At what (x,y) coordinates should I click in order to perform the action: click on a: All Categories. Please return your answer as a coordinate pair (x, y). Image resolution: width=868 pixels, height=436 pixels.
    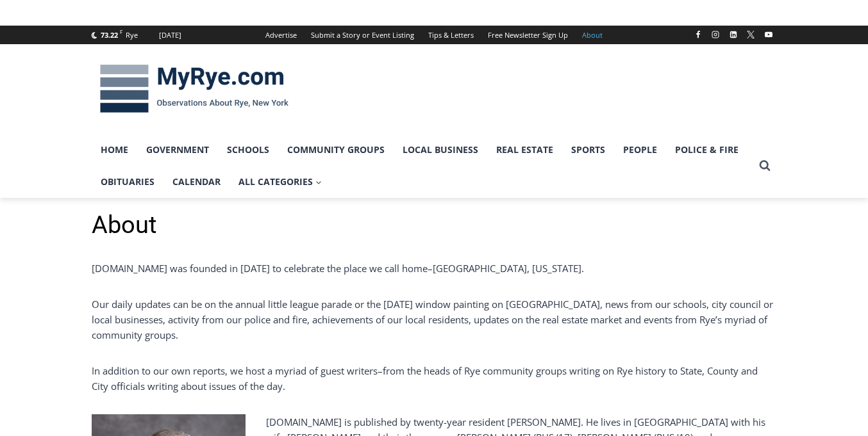
    Looking at the image, I should click on (280, 182).